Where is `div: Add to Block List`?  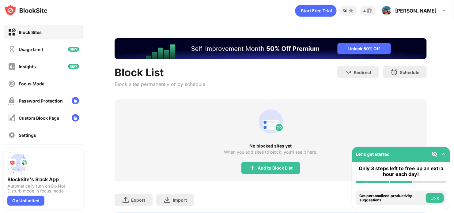
div: Add to Block List is located at coordinates (275, 168).